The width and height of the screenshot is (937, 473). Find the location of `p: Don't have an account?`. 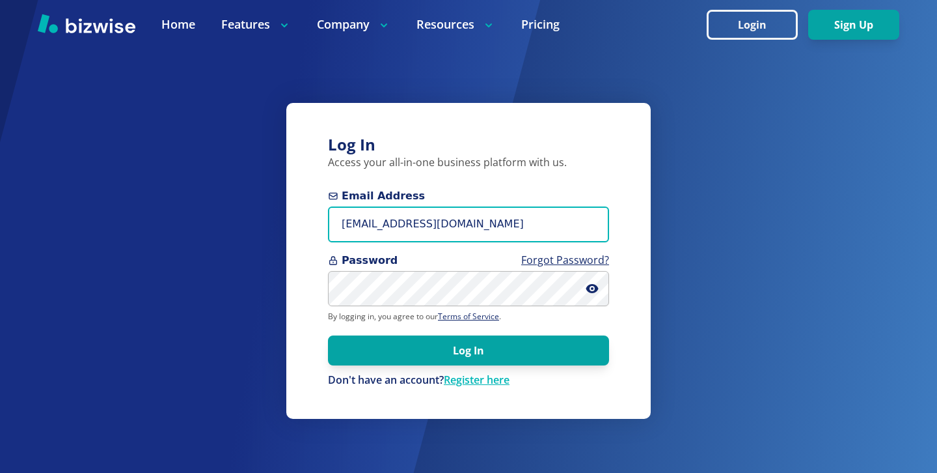

p: Don't have an account? is located at coordinates (469, 380).